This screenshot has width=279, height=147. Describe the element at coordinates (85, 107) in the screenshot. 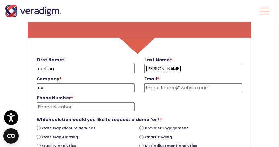

I see `input: Phone Number` at that location.